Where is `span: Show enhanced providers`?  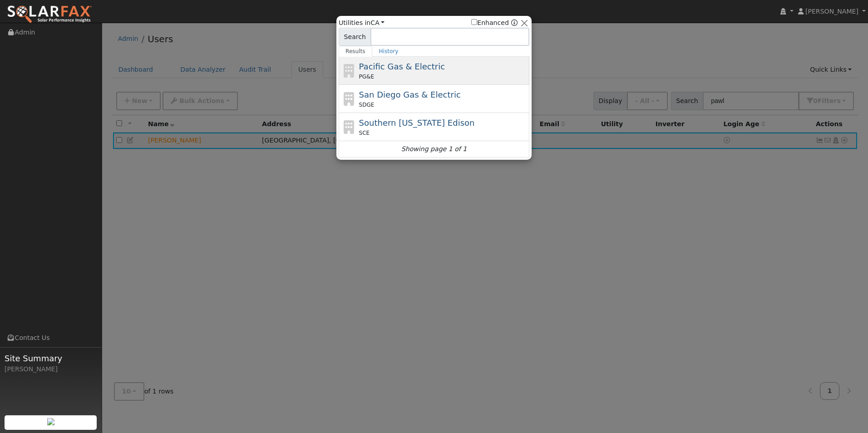 span: Show enhanced providers is located at coordinates (494, 23).